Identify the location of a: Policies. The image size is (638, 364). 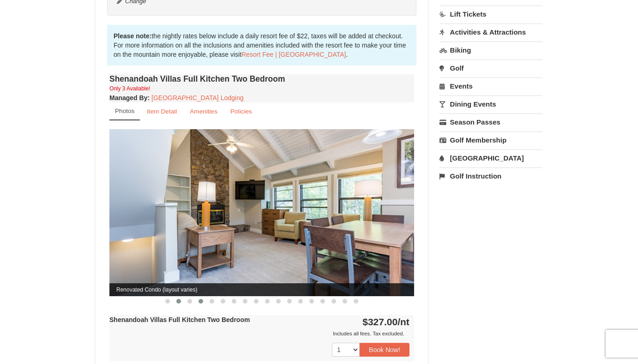
(241, 111).